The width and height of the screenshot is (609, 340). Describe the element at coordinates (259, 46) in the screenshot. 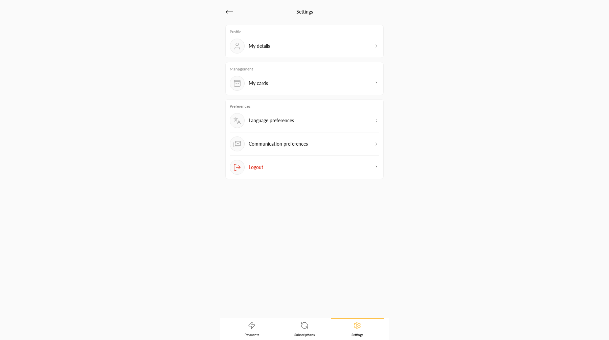

I see `p: My details` at that location.